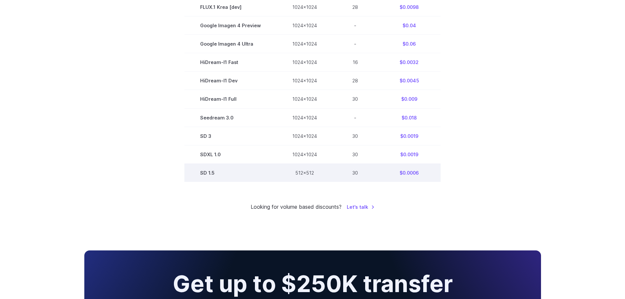 This screenshot has width=625, height=299. I want to click on td: Google Imagen 4 Preview, so click(230, 26).